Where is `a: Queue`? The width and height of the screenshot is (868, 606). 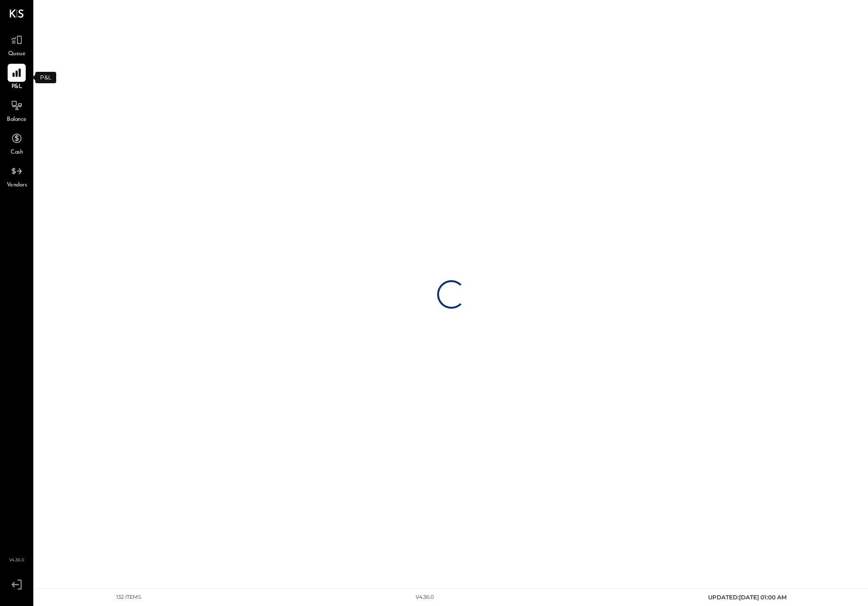
a: Queue is located at coordinates (16, 45).